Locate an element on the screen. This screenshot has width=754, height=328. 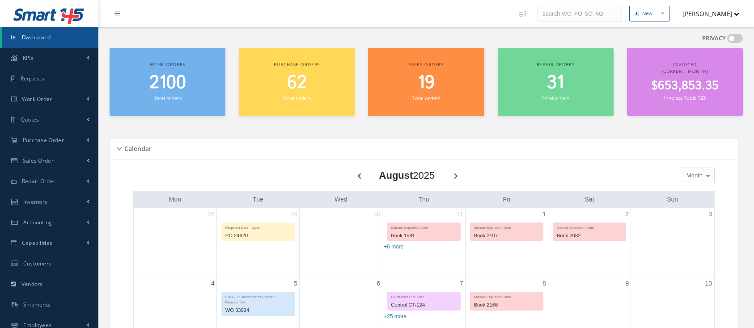
div: Book 1581 is located at coordinates (423, 236).